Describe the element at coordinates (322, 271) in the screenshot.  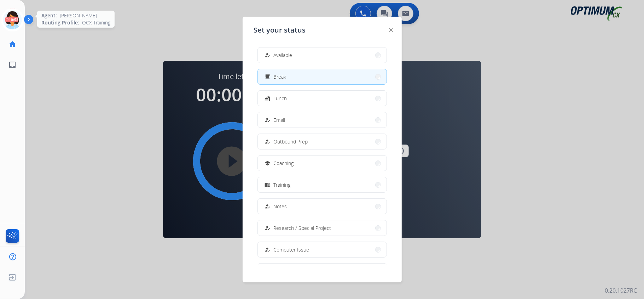
I see `button: Internet Issue` at that location.